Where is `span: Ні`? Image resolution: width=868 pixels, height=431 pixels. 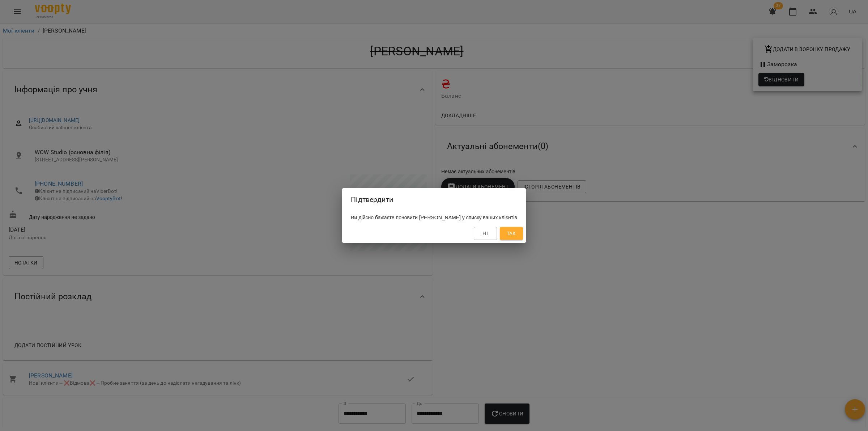 span: Ні is located at coordinates (485, 234).